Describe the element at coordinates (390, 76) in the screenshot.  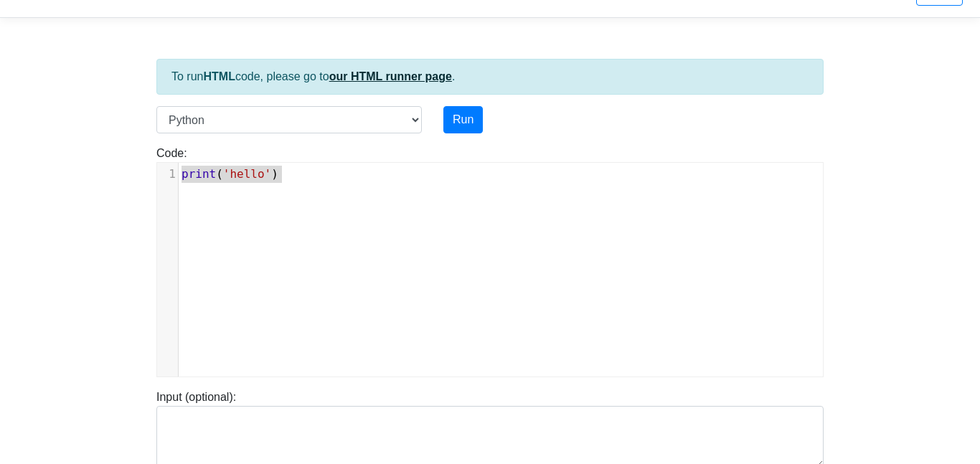
I see `a: our HTML runner page` at that location.